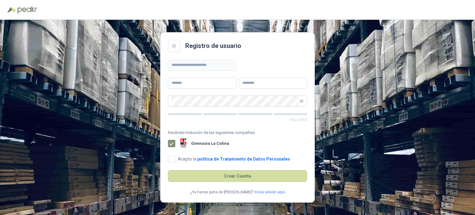  Describe the element at coordinates (210, 143) in the screenshot. I see `b: Gimnasio La Colina` at that location.